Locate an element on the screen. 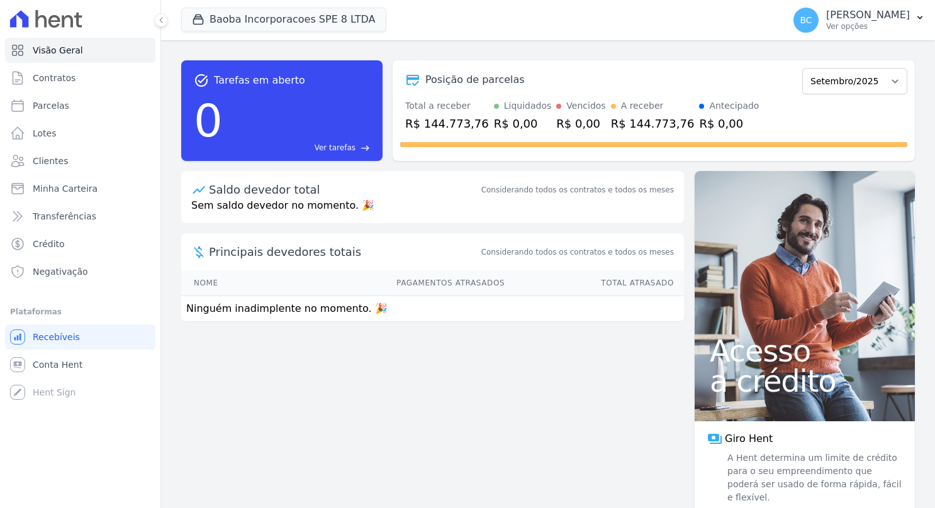 The image size is (935, 508). a: Crédito is located at coordinates (80, 244).